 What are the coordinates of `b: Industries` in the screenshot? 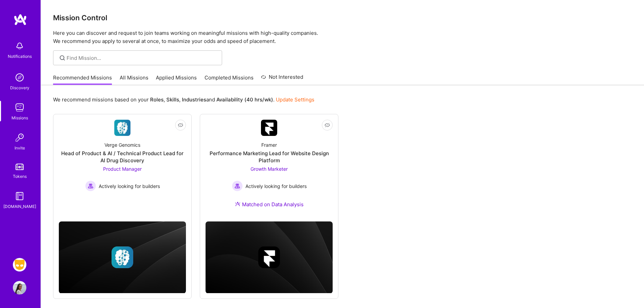 It's located at (194, 99).